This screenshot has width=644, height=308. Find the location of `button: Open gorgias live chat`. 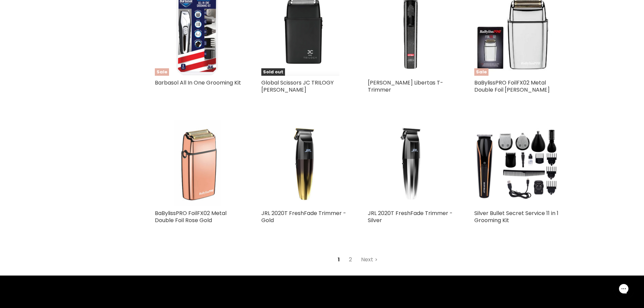

button: Open gorgias live chat is located at coordinates (13, 12).